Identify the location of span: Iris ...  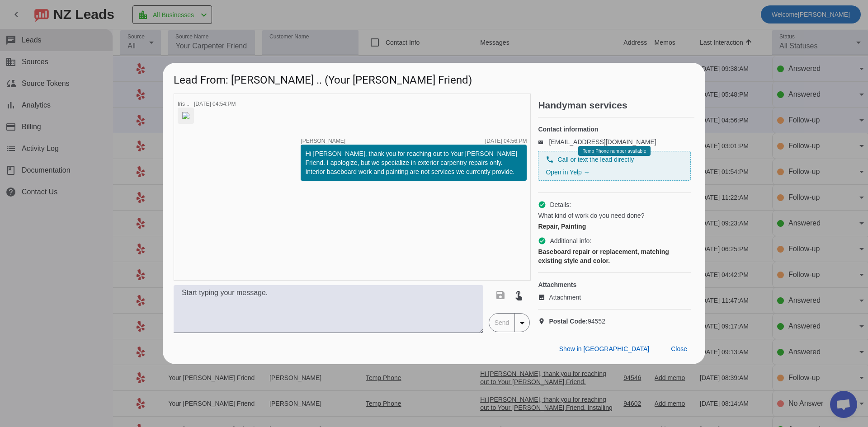
(183, 104).